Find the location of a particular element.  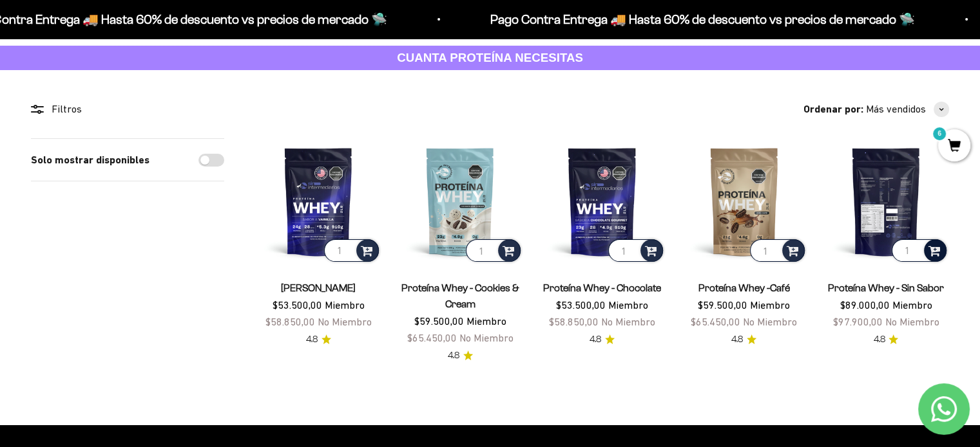

p: Pago Contra Entrega 🚚 Hasta 60% de descuento vs precios de mercado 🛸 is located at coordinates (701, 19).